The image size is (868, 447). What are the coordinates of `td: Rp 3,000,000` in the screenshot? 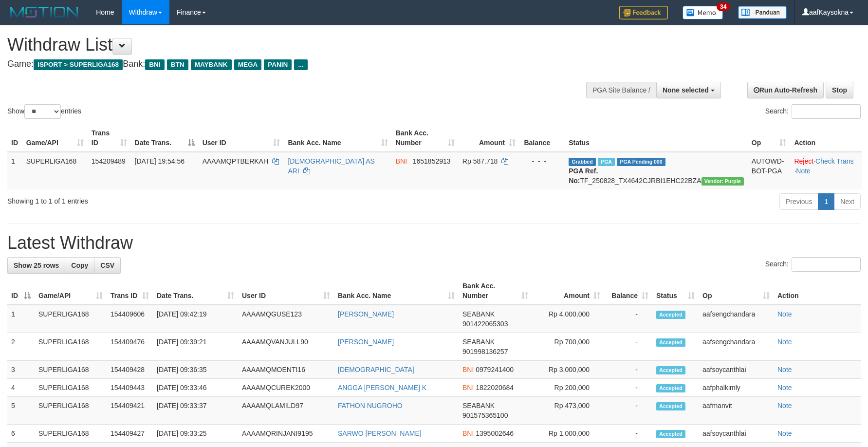 It's located at (568, 370).